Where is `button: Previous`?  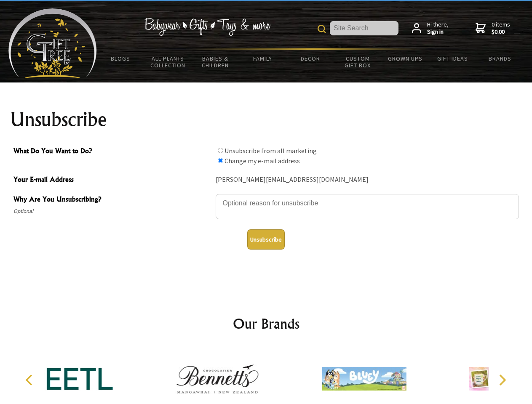 button: Previous is located at coordinates (30, 380).